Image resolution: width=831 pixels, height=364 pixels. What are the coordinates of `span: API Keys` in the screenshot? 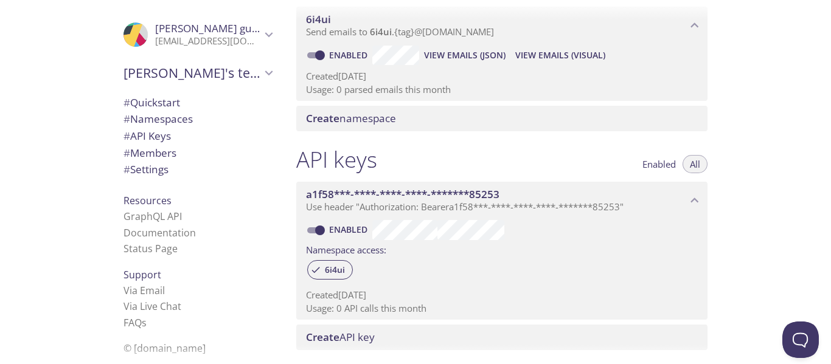 It's located at (147, 136).